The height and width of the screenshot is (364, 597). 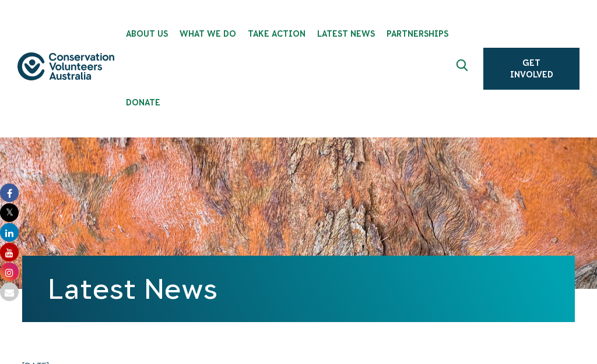 What do you see at coordinates (207, 34) in the screenshot?
I see `span: What We Do` at bounding box center [207, 34].